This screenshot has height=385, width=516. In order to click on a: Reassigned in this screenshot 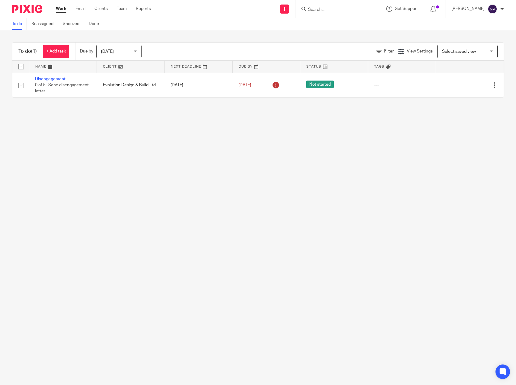, I will do `click(45, 24)`.